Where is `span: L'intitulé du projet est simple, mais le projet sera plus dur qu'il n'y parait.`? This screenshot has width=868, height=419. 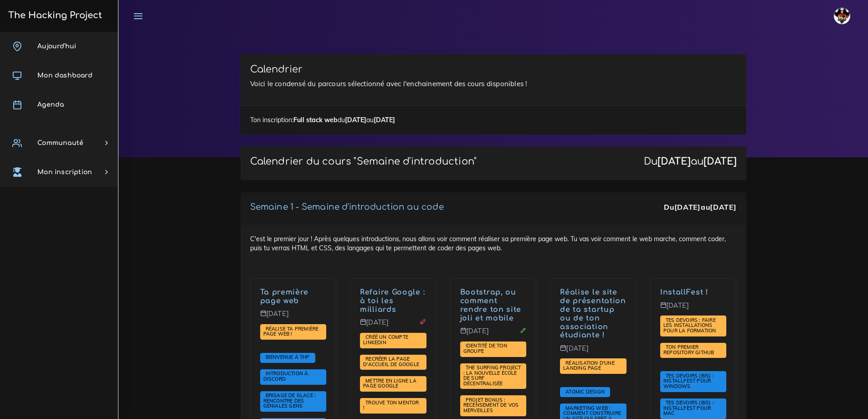 span: L'intitulé du projet est simple, mais le projet sera plus dur qu'il n'y parait. is located at coordinates (393, 362).